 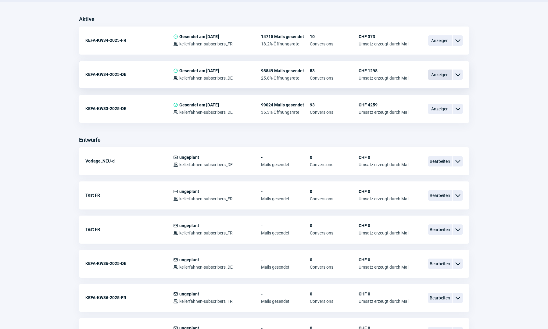 What do you see at coordinates (129, 109) in the screenshot?
I see `div: KEFA-KW33-2025-DE` at bounding box center [129, 109].